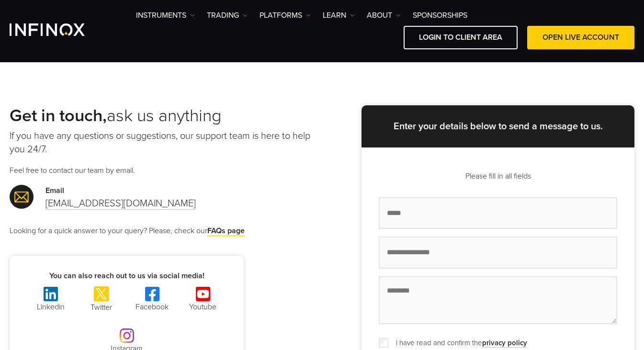 Image resolution: width=644 pixels, height=350 pixels. What do you see at coordinates (338, 15) in the screenshot?
I see `a: Learn` at bounding box center [338, 15].